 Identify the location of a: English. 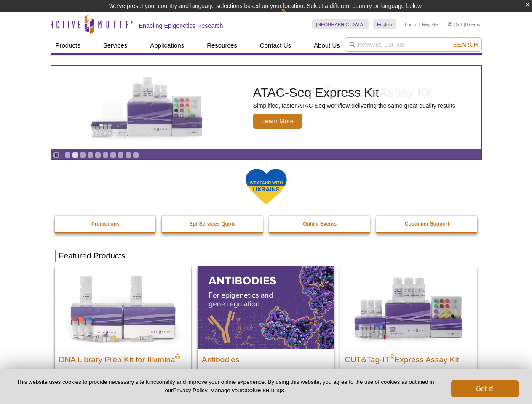
(384, 24).